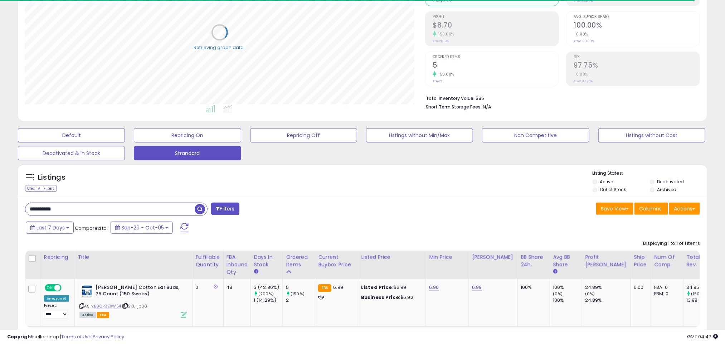 The image size is (725, 344). I want to click on h2: 5, so click(496, 66).